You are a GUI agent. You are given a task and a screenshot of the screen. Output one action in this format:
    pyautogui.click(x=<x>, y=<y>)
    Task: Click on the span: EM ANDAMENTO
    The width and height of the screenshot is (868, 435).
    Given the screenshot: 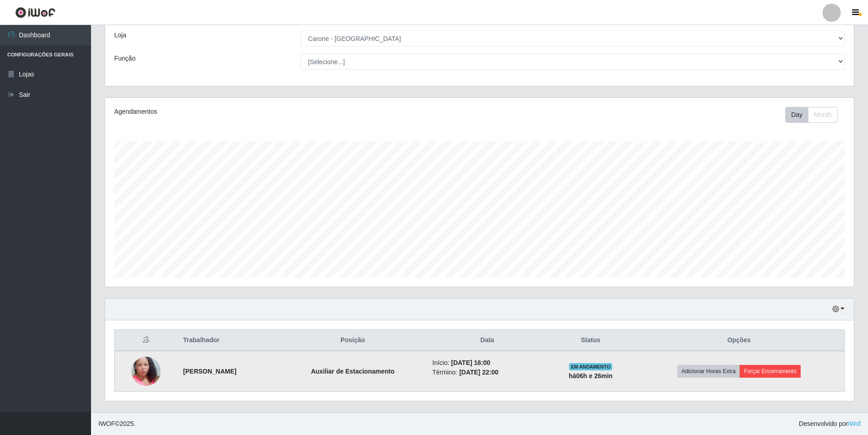 What is the action you would take?
    pyautogui.click(x=590, y=367)
    